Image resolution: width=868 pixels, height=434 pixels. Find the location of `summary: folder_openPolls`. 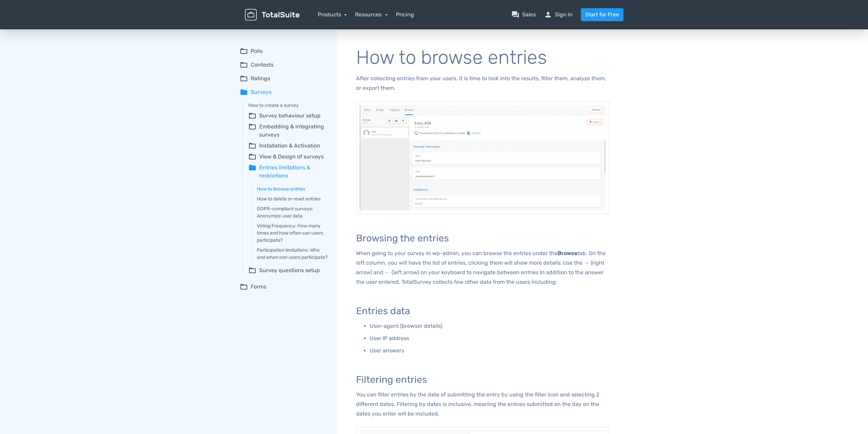

summary: folder_openPolls is located at coordinates (283, 51).